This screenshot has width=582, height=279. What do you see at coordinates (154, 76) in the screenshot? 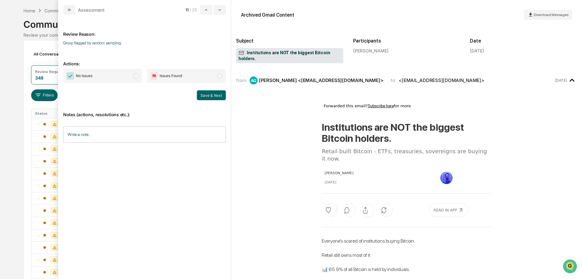
I see `img: Flag` at bounding box center [154, 76].